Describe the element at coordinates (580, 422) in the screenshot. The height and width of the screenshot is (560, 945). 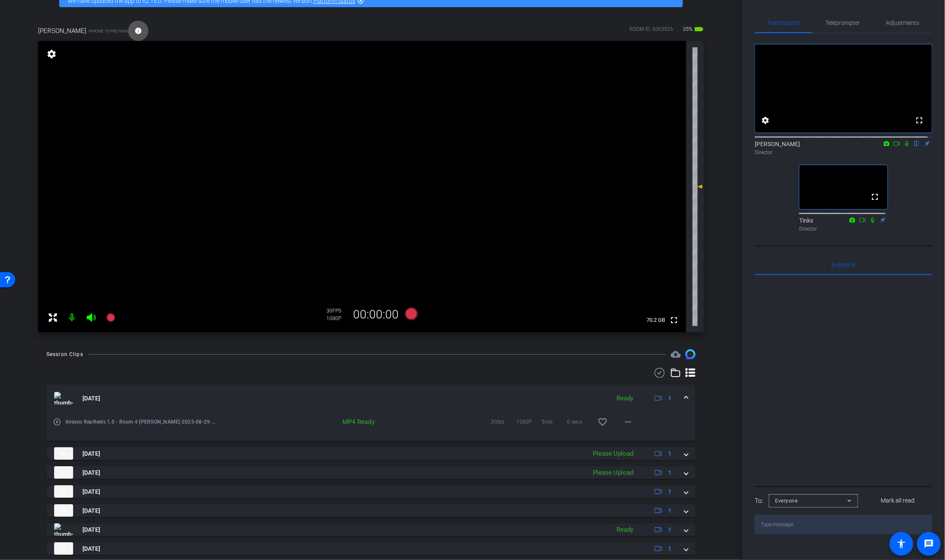
I see `span: 6 secs` at that location.